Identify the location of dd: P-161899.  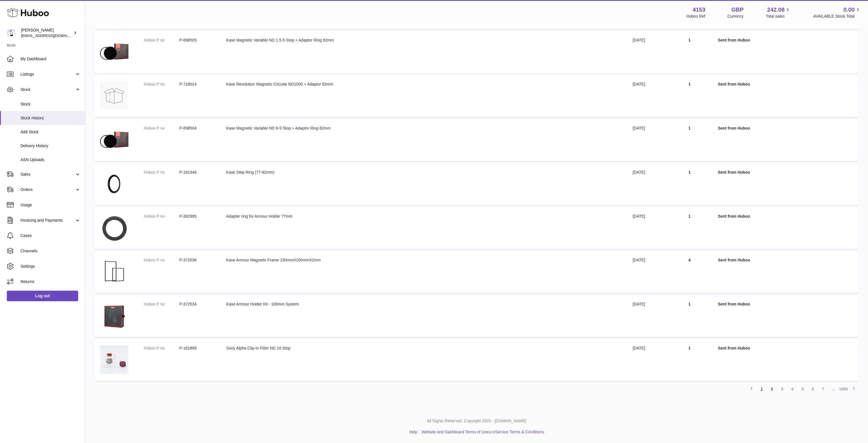
(197, 348).